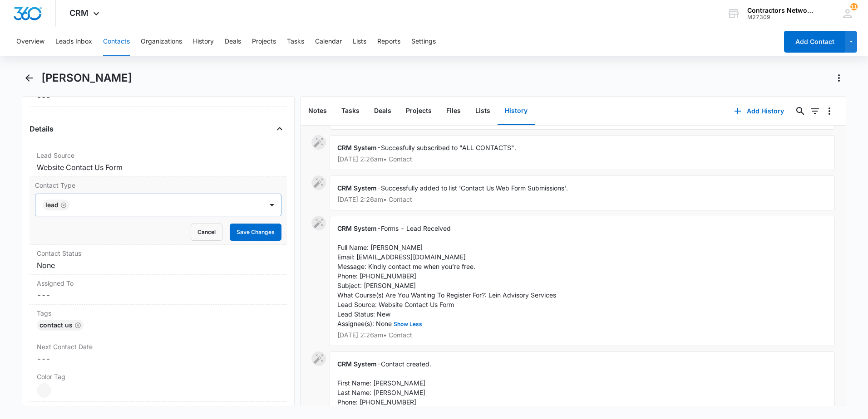 The width and height of the screenshot is (868, 419). I want to click on button: Calendar, so click(328, 41).